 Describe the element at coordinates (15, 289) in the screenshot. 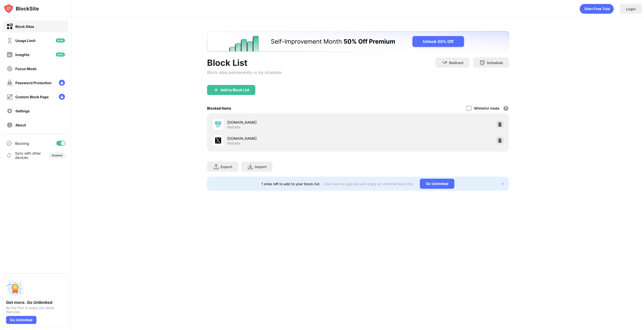

I see `img: push-unlimited.svg` at that location.